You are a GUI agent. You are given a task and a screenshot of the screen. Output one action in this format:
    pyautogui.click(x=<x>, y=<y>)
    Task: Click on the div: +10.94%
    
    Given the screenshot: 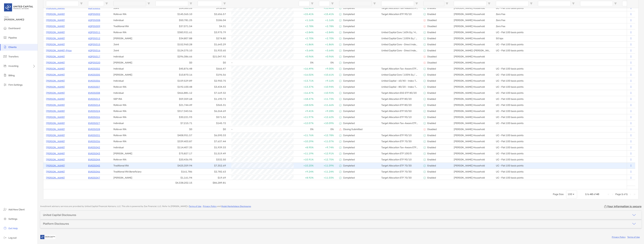 What is the action you would take?
    pyautogui.click(x=326, y=87)
    